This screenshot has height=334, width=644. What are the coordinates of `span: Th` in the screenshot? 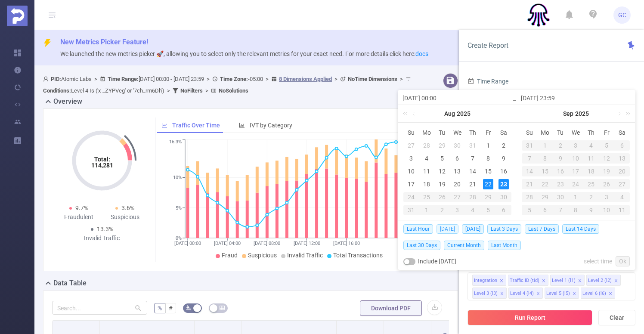 It's located at (591, 132).